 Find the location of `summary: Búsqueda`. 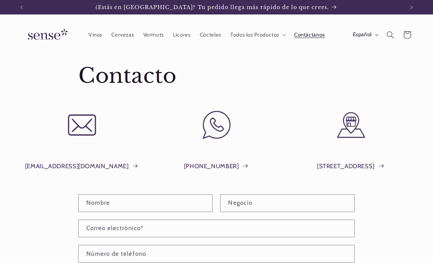

summary: Búsqueda is located at coordinates (390, 35).